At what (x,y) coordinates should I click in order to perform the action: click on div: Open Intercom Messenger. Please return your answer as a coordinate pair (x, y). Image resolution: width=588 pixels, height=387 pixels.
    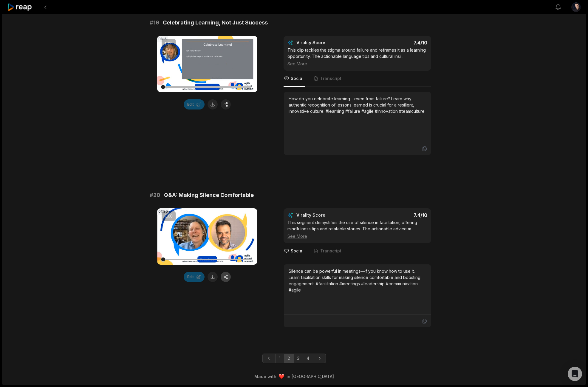
    Looking at the image, I should click on (575, 374).